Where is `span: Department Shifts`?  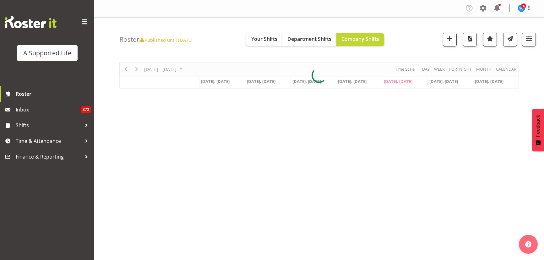
span: Department Shifts is located at coordinates (309, 39).